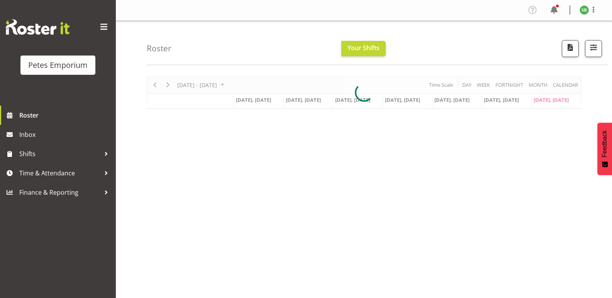  Describe the element at coordinates (570, 49) in the screenshot. I see `button: Download a PDF of the roster according to the set date range.` at that location.